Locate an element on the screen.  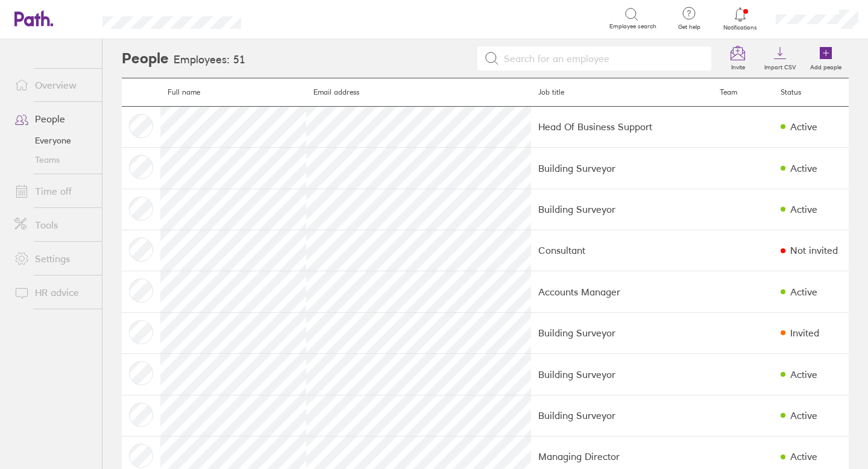
a: Tools is located at coordinates (53, 225).